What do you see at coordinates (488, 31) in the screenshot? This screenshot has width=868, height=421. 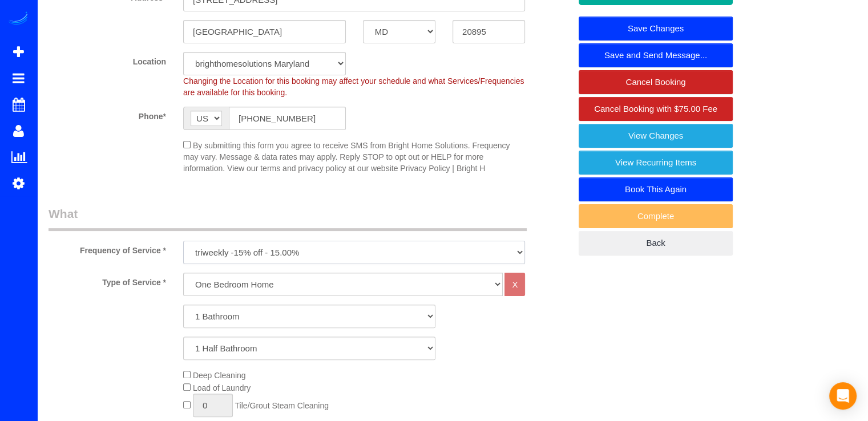 I see `input: Zip Code*` at bounding box center [488, 31].